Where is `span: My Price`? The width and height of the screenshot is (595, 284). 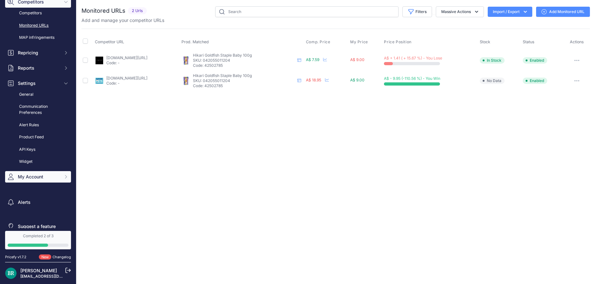 span: My Price is located at coordinates (359, 42).